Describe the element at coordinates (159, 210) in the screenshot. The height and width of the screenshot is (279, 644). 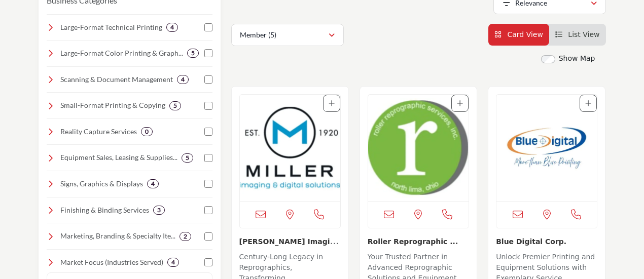
I see `b: 3` at that location.